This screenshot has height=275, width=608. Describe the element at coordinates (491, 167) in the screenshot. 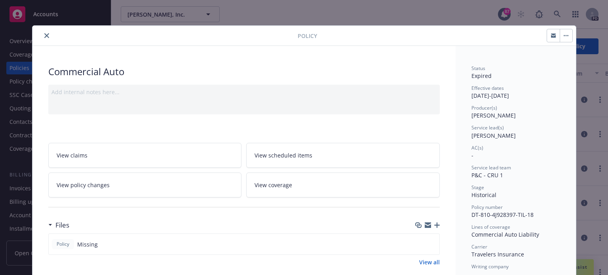

I see `span: Service lead team` at that location.